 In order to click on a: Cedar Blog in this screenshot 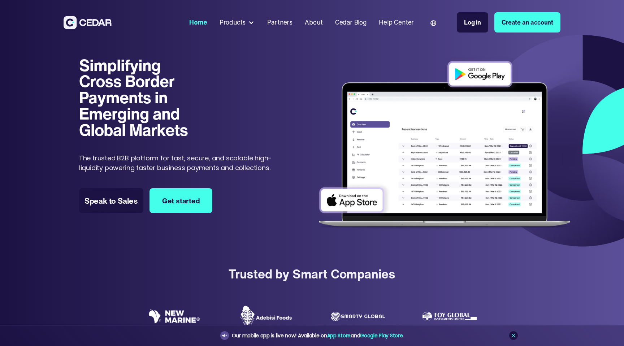, I will do `click(351, 22)`.